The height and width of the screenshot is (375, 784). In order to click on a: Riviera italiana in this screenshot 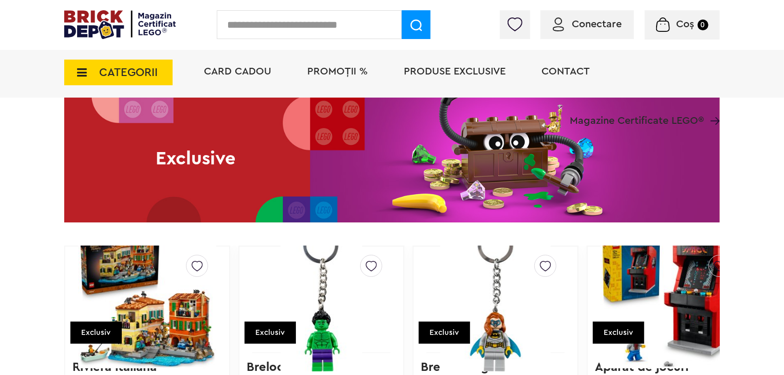, I will do `click(115, 368)`.